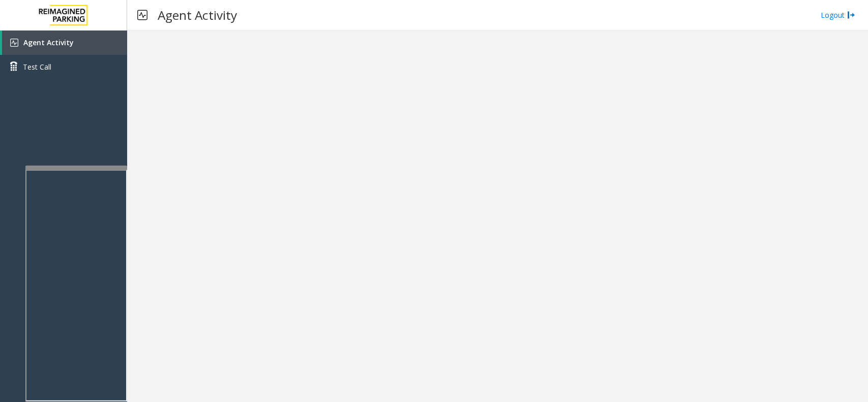 Image resolution: width=868 pixels, height=402 pixels. What do you see at coordinates (14, 42) in the screenshot?
I see `img: 'icon'` at bounding box center [14, 42].